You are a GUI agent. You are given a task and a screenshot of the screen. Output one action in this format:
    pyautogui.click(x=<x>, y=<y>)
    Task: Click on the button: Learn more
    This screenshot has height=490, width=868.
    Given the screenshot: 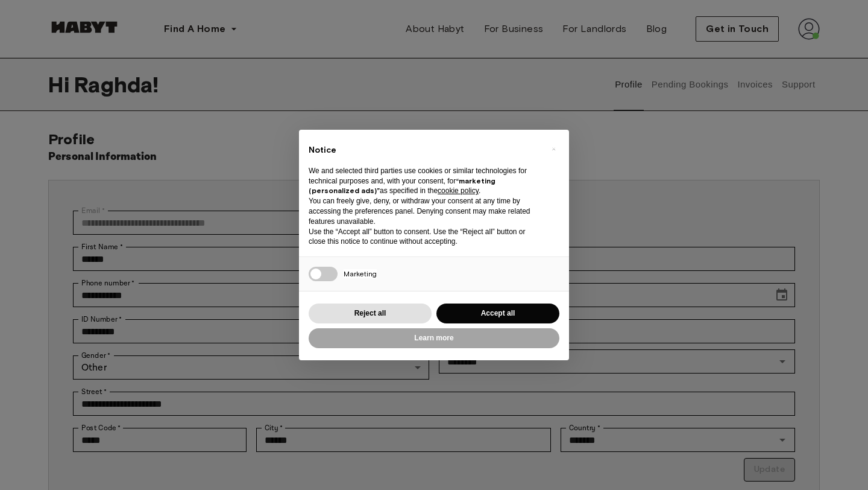 What is the action you would take?
    pyautogui.click(x=434, y=337)
    